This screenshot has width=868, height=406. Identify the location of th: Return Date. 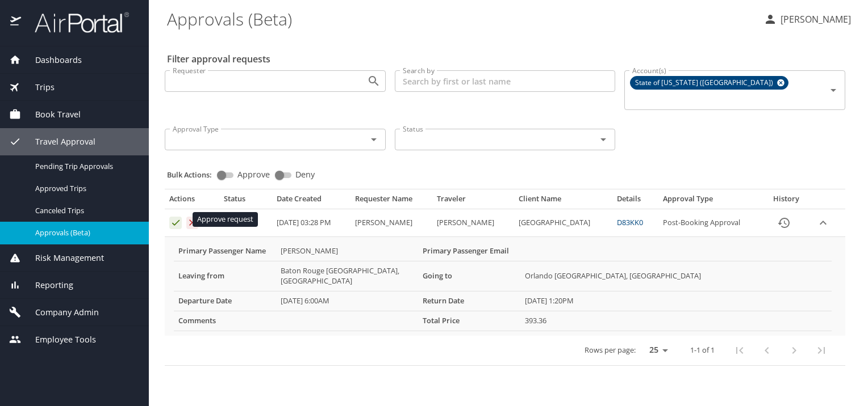
(469, 300).